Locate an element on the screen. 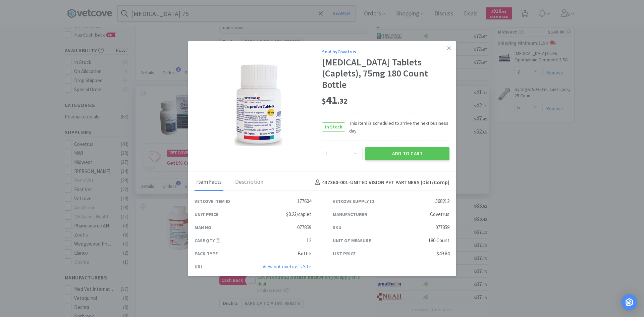  div: 12 is located at coordinates (309, 241).